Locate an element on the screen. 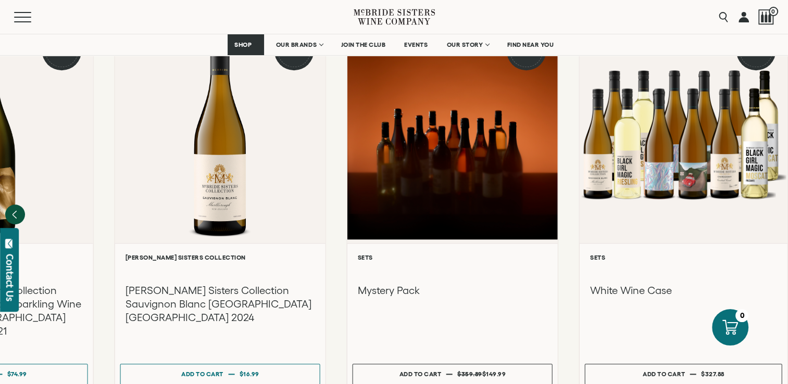 The height and width of the screenshot is (384, 788). div: 0 is located at coordinates (742, 316).